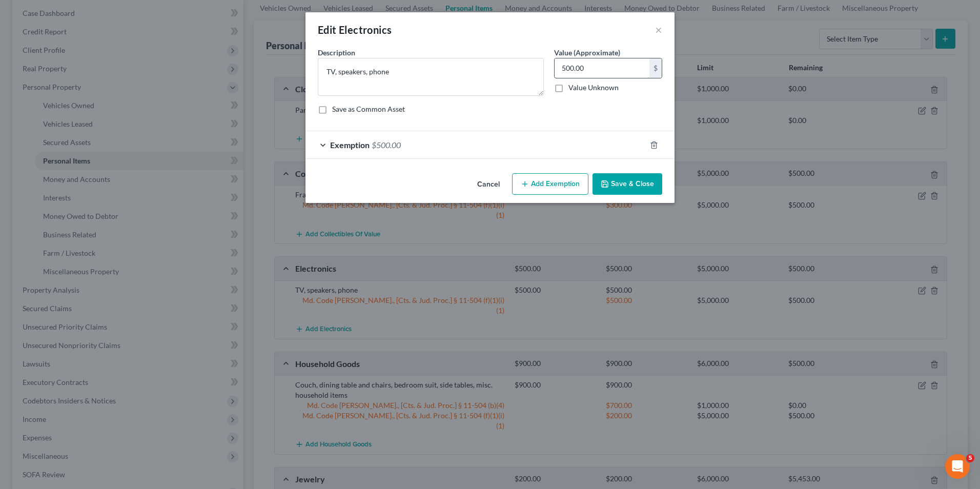  Describe the element at coordinates (354, 30) in the screenshot. I see `div: Edit Electronics` at that location.